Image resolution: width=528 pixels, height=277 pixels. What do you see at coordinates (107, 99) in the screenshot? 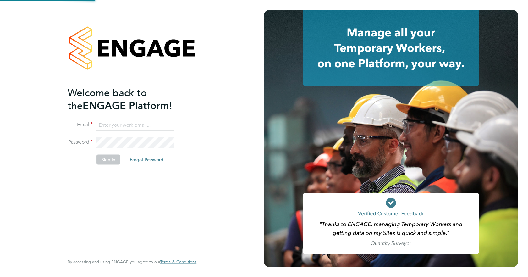
I see `span: Welcome back to the` at bounding box center [107, 99].